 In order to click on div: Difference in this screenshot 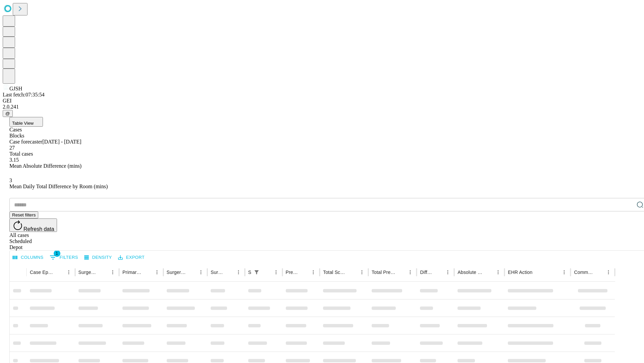, I will do `click(426, 272)`.